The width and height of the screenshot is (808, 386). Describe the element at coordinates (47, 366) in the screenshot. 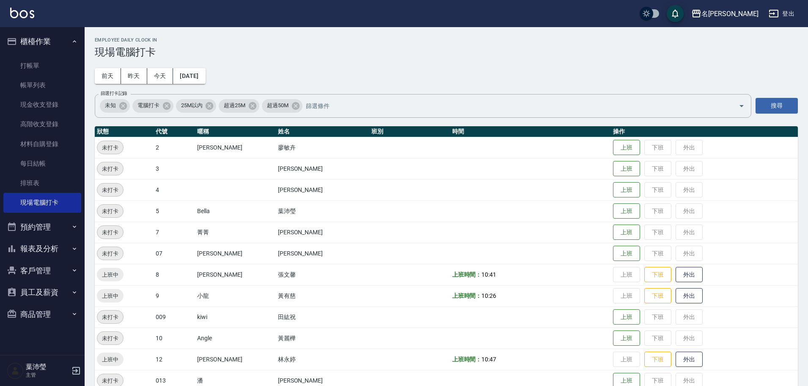

I see `h5: 葉沛瑩` at that location.